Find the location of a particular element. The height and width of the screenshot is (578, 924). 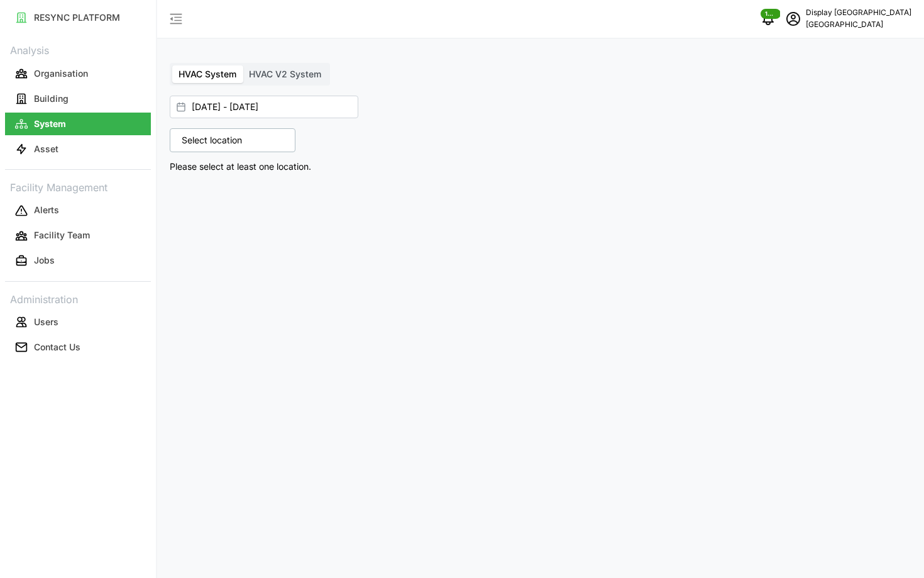

a: Contact Us is located at coordinates (78, 347).